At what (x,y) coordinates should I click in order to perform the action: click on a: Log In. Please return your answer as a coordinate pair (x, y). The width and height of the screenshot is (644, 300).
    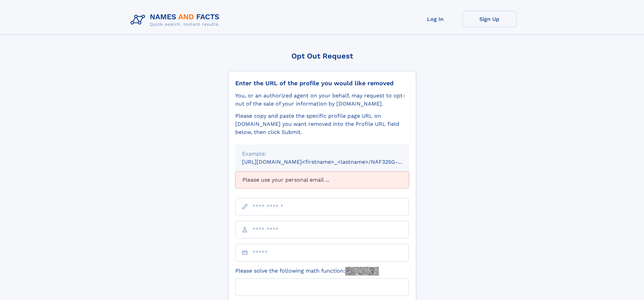
    Looking at the image, I should click on (435, 19).